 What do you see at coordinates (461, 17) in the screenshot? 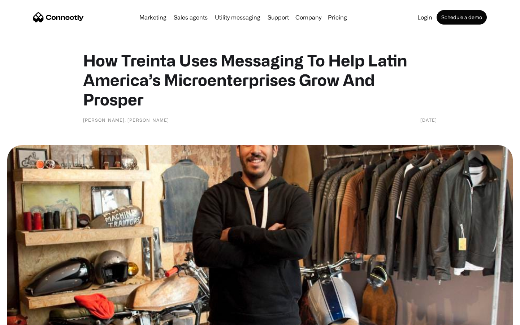
I see `a: Schedule a demo` at bounding box center [461, 17].